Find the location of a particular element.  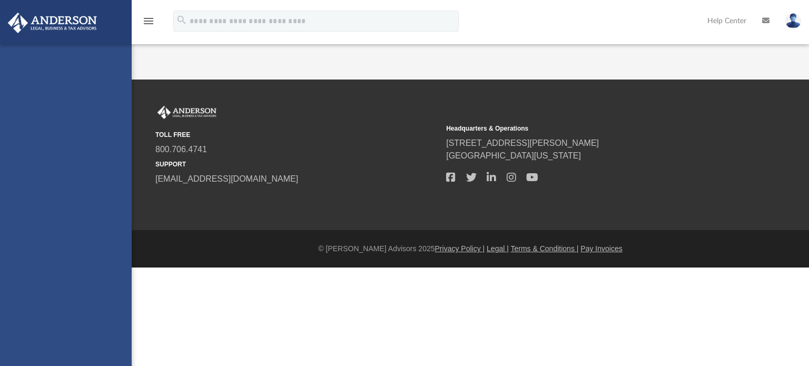

img: User Pic is located at coordinates (793, 21).